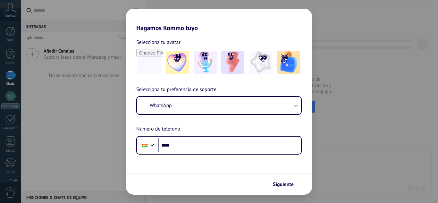 Image resolution: width=438 pixels, height=203 pixels. What do you see at coordinates (160, 105) in the screenshot?
I see `span: WhatsApp` at bounding box center [160, 105].